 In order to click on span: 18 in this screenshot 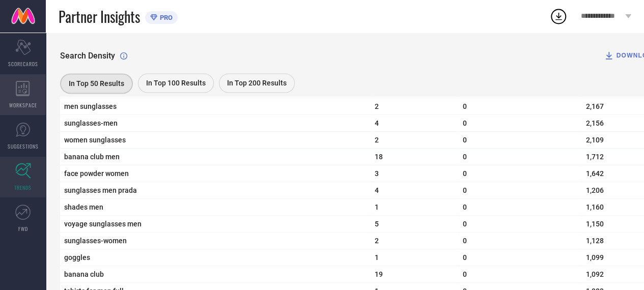, I will do `click(414, 157)`.